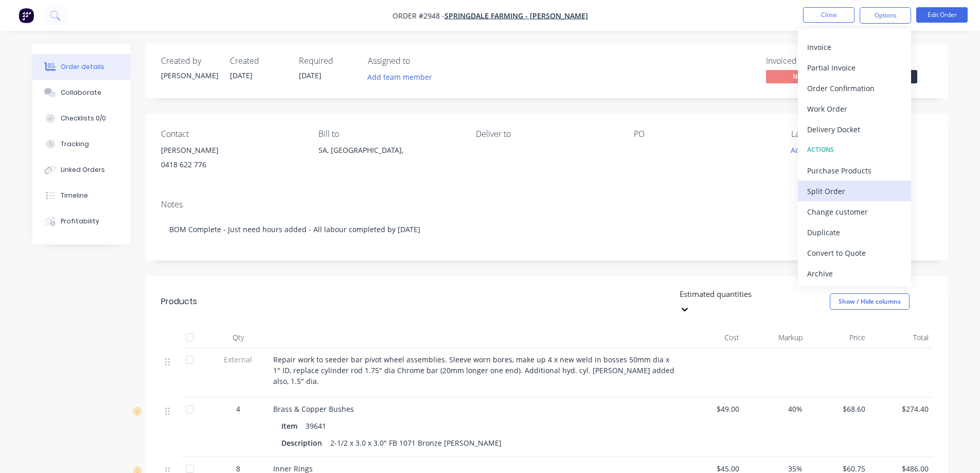 The image size is (980, 473). I want to click on div: Change customer, so click(855, 212).